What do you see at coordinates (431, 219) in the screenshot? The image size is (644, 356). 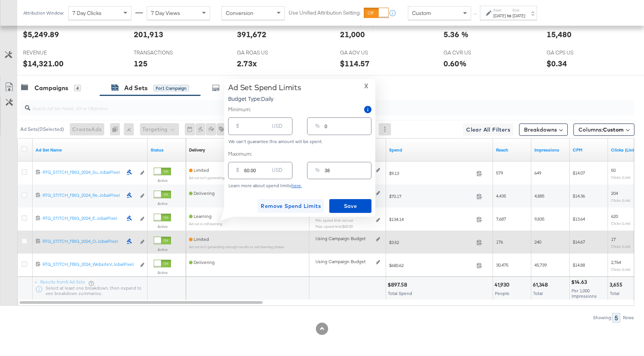 I see `span: $134.14` at bounding box center [431, 219].